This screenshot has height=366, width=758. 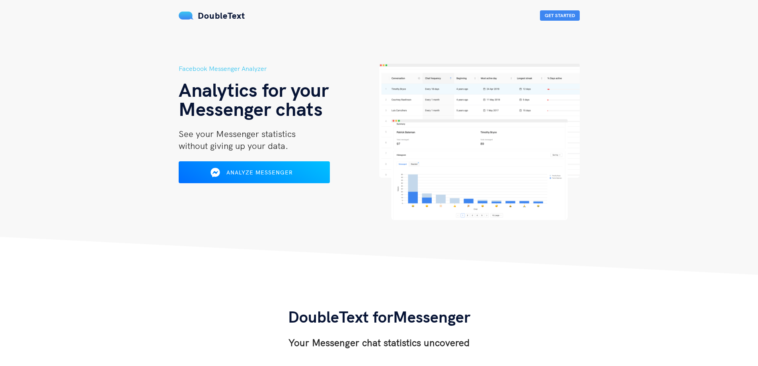 What do you see at coordinates (254, 90) in the screenshot?
I see `span: Analytics for your` at bounding box center [254, 90].